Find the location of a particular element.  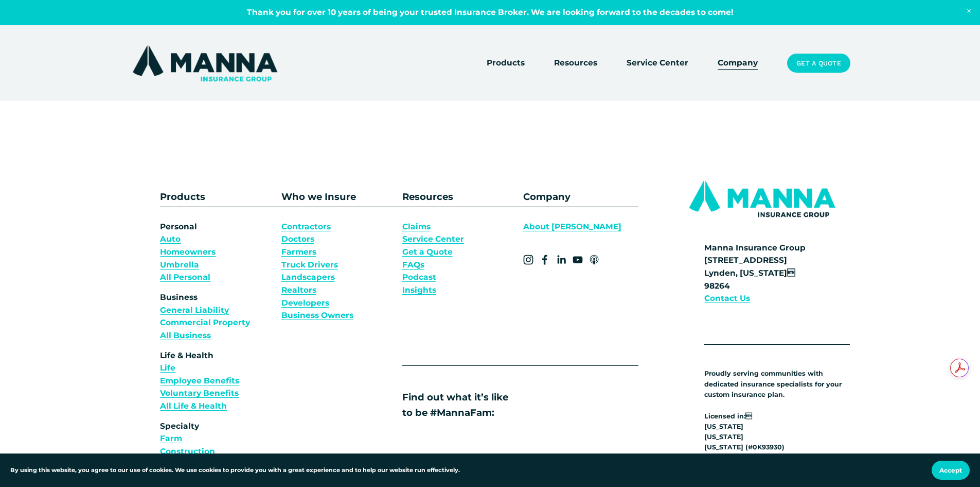

p: Life & Health is located at coordinates (217, 380).